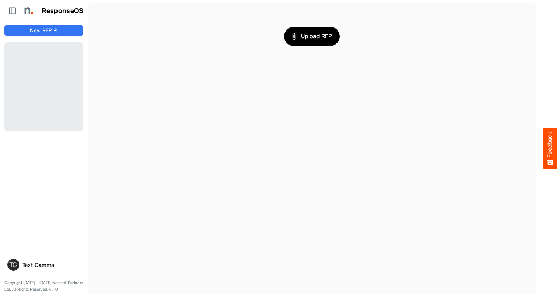 The height and width of the screenshot is (297, 557). Describe the element at coordinates (28, 11) in the screenshot. I see `img: Northell` at that location.